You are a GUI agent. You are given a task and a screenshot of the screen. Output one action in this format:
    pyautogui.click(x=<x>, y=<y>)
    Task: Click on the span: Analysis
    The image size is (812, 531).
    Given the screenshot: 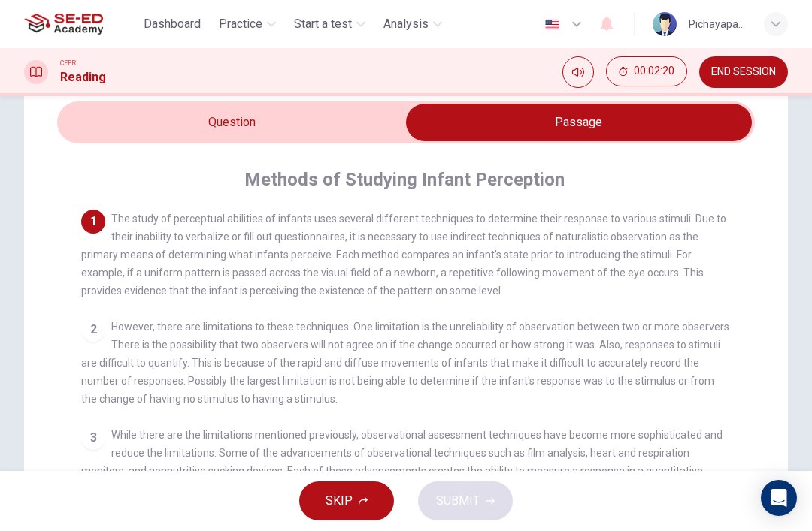 What is the action you would take?
    pyautogui.click(x=406, y=24)
    